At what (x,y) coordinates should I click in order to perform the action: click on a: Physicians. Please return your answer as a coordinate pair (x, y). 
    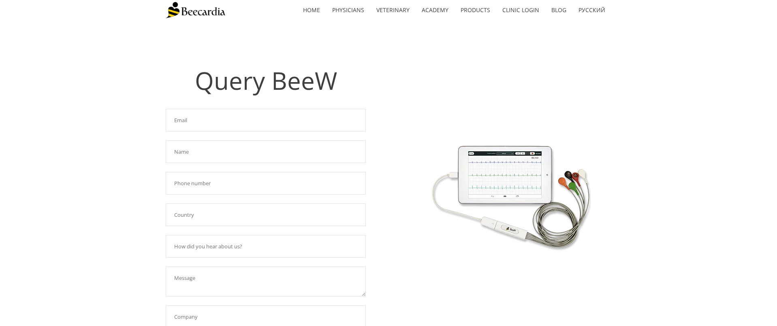
    Looking at the image, I should click on (348, 10).